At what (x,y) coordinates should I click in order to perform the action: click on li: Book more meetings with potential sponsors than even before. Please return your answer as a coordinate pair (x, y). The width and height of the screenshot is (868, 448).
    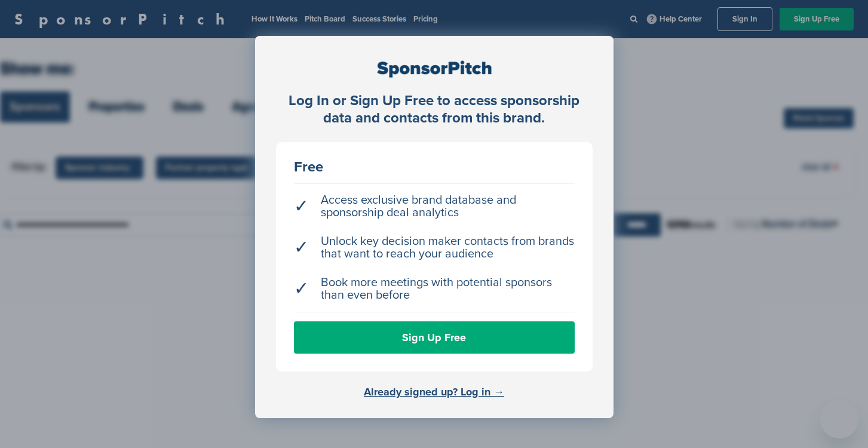
    Looking at the image, I should click on (434, 289).